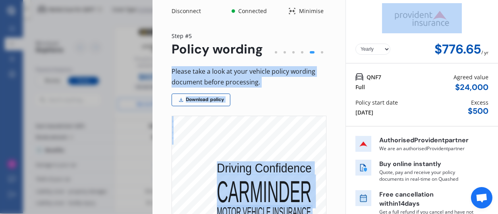 This screenshot has height=214, width=498. What do you see at coordinates (458, 49) in the screenshot?
I see `div: $776.65` at bounding box center [458, 49].